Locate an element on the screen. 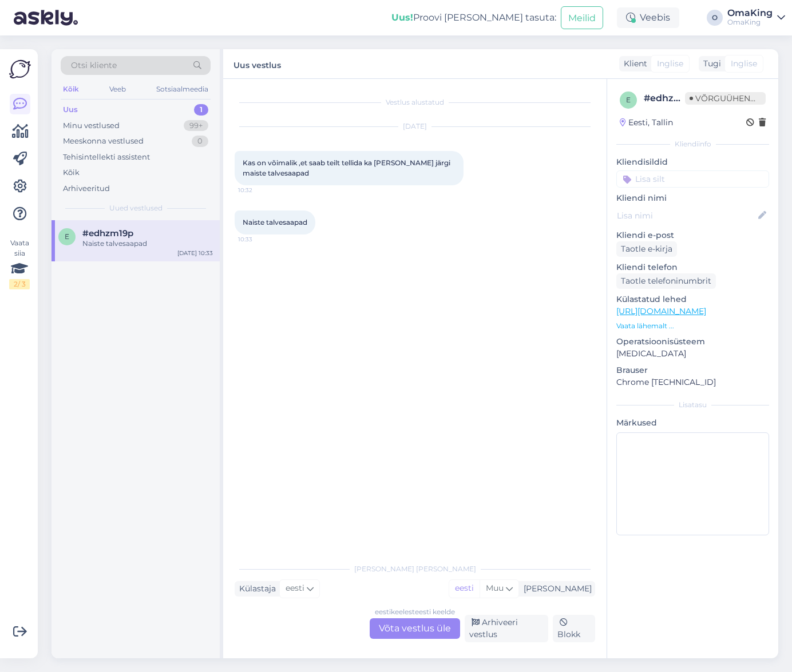  font: Kliendiinfo is located at coordinates (693, 143).